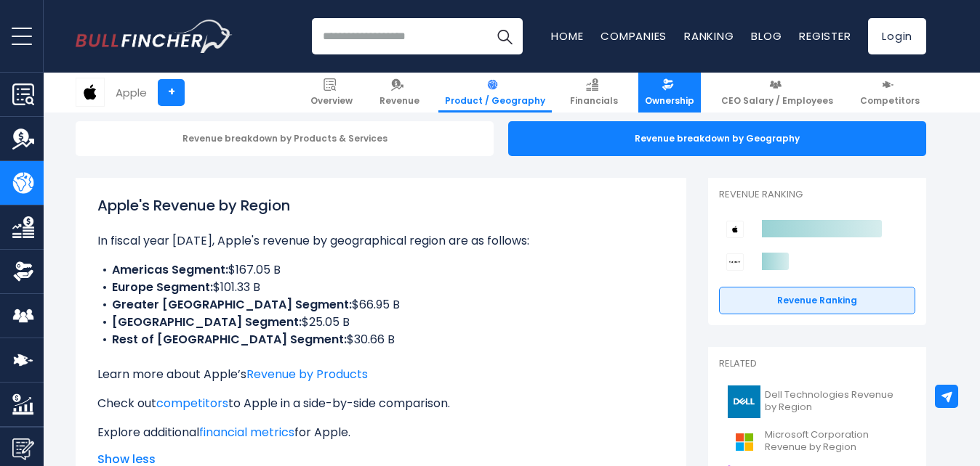 The width and height of the screenshot is (980, 466). Describe the element at coordinates (153, 36) in the screenshot. I see `a: Go to homepage` at that location.